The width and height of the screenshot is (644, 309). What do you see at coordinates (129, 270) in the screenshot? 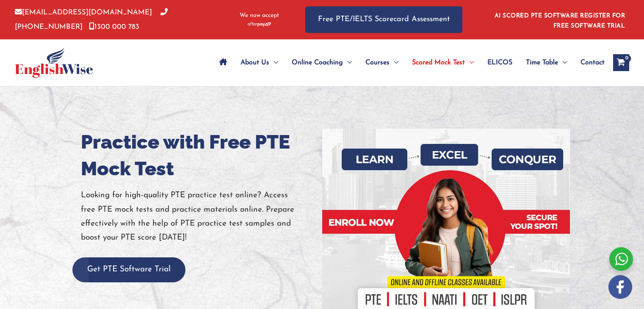
I see `button: Get PTE Software Trial` at bounding box center [129, 270].